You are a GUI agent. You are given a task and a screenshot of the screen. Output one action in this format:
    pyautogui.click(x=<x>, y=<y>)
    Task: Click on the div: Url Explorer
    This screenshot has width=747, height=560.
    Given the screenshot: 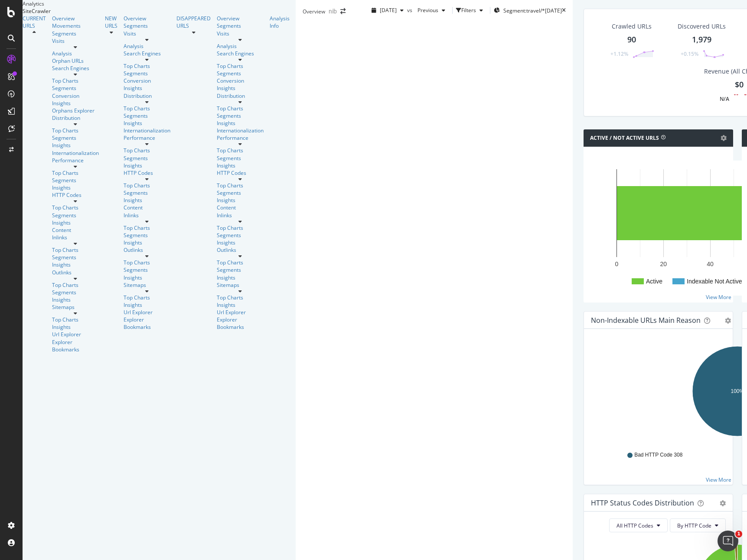 What is the action you would take?
    pyautogui.click(x=240, y=312)
    